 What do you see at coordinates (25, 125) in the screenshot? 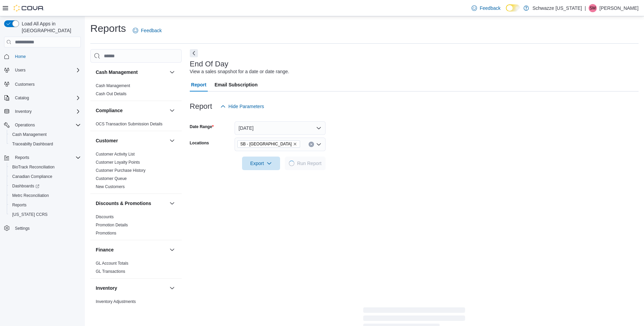
I see `button: Operations` at bounding box center [25, 125].